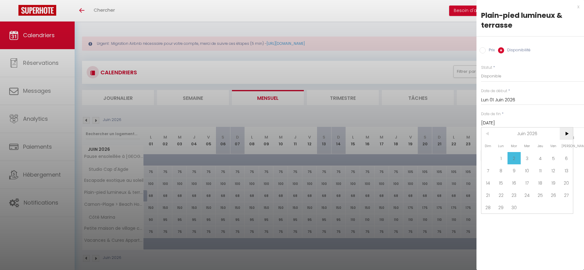 The height and width of the screenshot is (270, 584). Describe the element at coordinates (527, 158) in the screenshot. I see `span: 3` at that location.